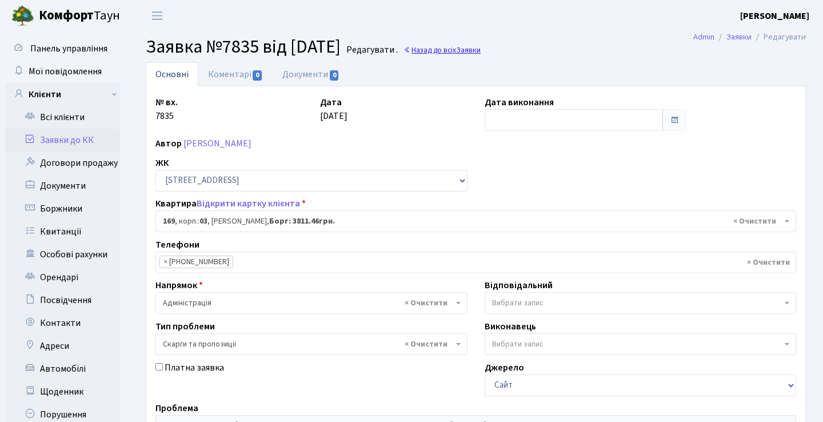 This screenshot has height=422, width=823. What do you see at coordinates (63, 392) in the screenshot?
I see `a: Щоденник` at bounding box center [63, 392].